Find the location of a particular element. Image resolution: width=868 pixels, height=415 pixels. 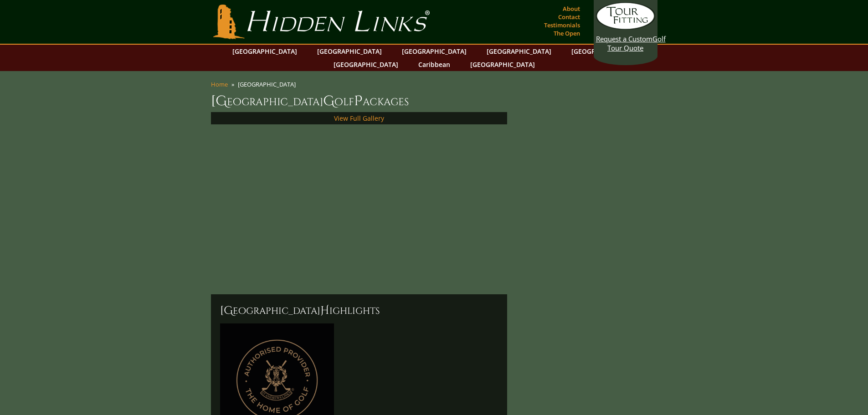

span: H is located at coordinates (325, 311).